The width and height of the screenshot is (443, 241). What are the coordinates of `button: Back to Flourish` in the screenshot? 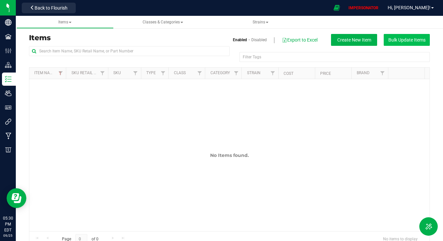 It's located at (49, 8).